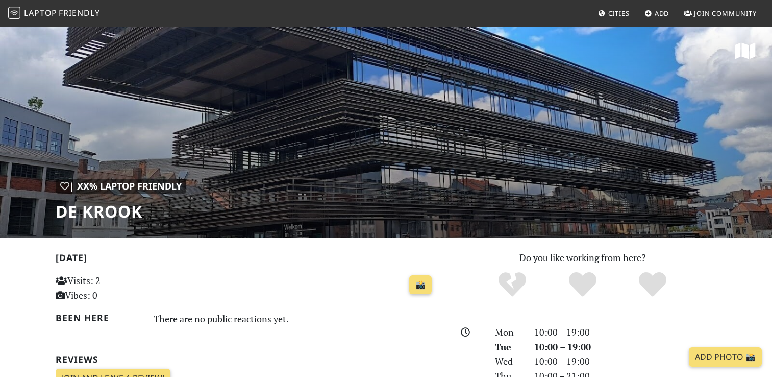 Image resolution: width=772 pixels, height=377 pixels. What do you see at coordinates (508, 332) in the screenshot?
I see `div: Mon` at bounding box center [508, 332].